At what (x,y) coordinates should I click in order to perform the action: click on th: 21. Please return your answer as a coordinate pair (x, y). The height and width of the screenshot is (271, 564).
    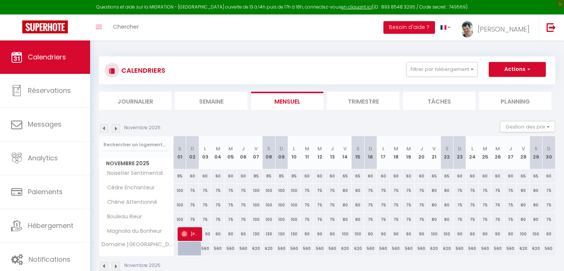
    Looking at the image, I should click on (434, 152).